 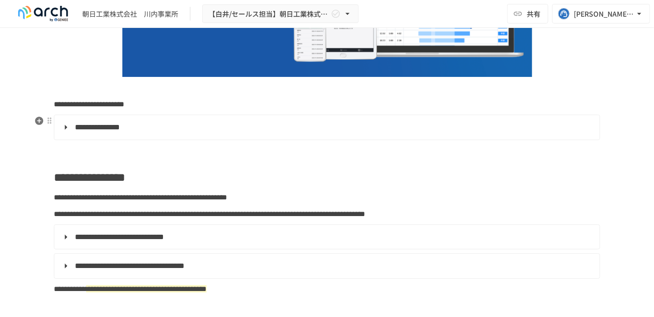 What do you see at coordinates (280, 14) in the screenshot?
I see `button: 【白井/セールス担当】朝日工業株式会社様_初期設定サポート` at bounding box center [280, 14].